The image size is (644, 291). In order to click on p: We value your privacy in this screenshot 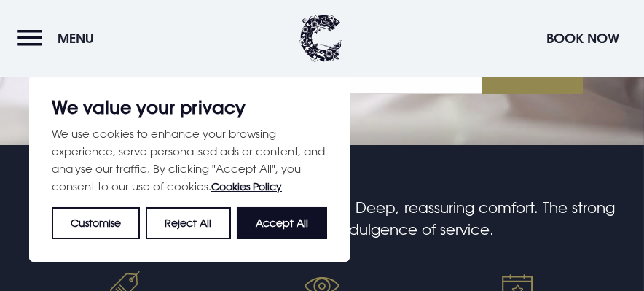, I will do `click(190, 107)`.